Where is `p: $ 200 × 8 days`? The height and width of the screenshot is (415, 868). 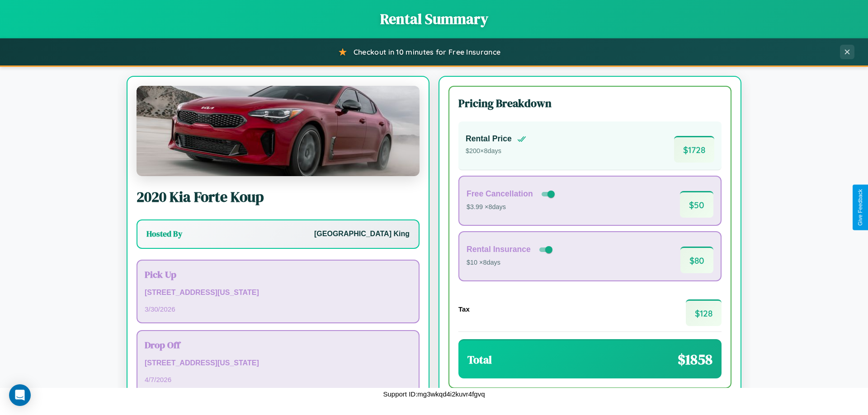 p: $ 200 × 8 days is located at coordinates (496, 151).